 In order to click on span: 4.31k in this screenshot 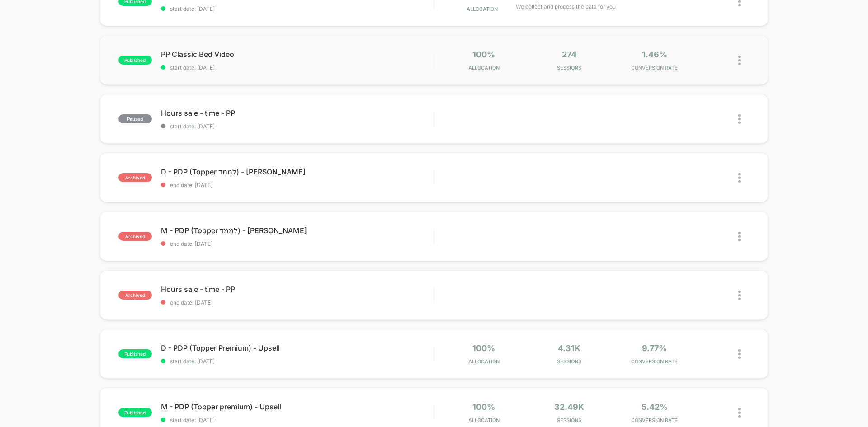, I will do `click(569, 348)`.